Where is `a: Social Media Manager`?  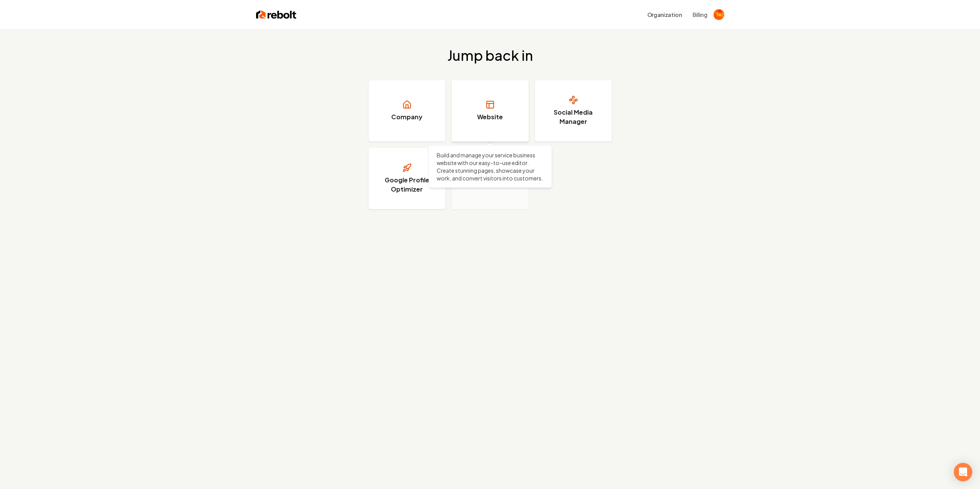
a: Social Media Manager is located at coordinates (573, 111).